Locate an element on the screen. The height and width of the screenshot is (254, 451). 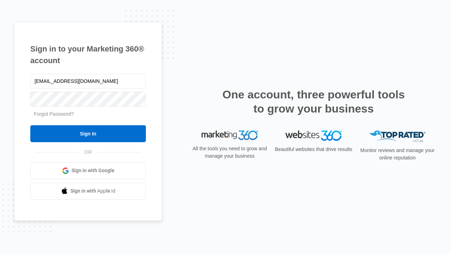
input: Email is located at coordinates (88, 81).